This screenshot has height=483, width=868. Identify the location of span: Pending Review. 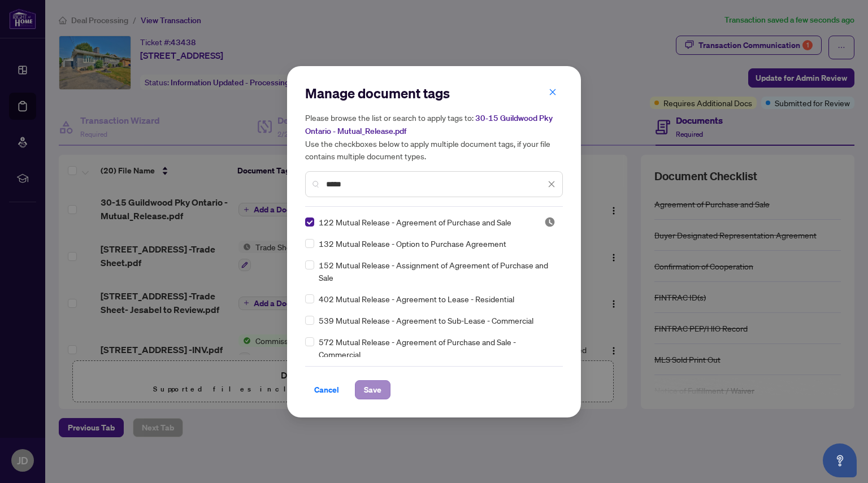
(550, 222).